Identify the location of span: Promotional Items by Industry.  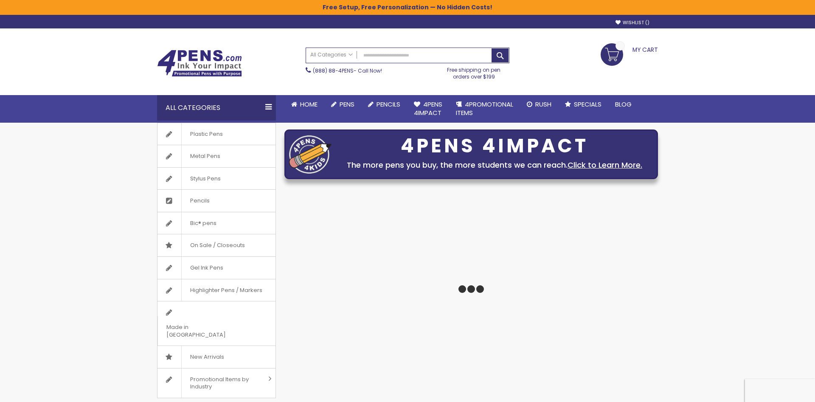
(223, 383).